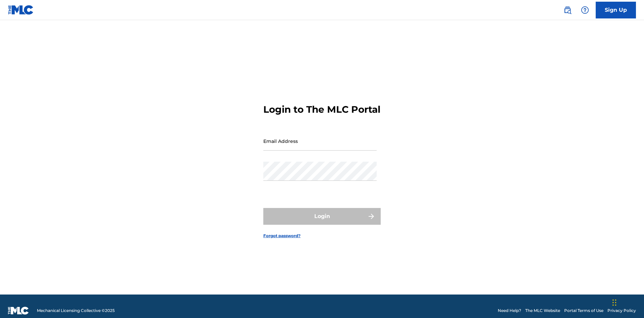  I want to click on a: Portal Terms of Use, so click(584, 311).